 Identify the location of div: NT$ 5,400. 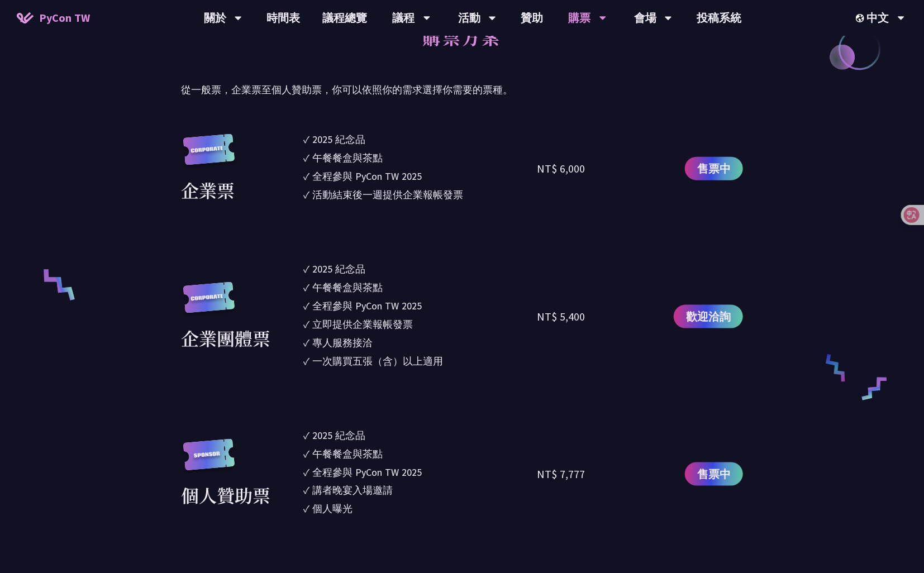
(561, 317).